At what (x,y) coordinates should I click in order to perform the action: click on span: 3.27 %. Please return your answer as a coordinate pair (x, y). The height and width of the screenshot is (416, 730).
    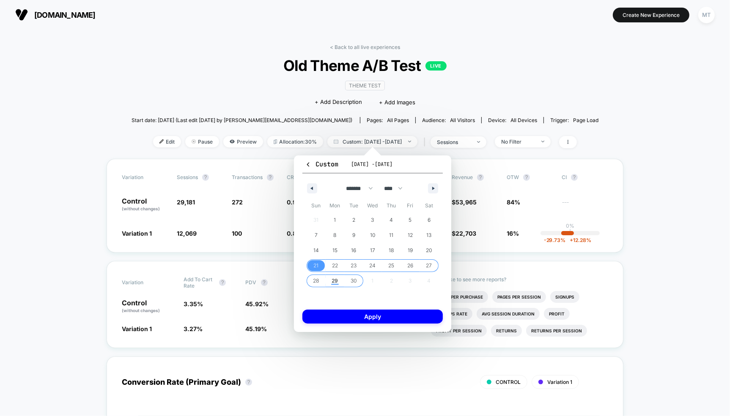
    Looking at the image, I should click on (193, 329).